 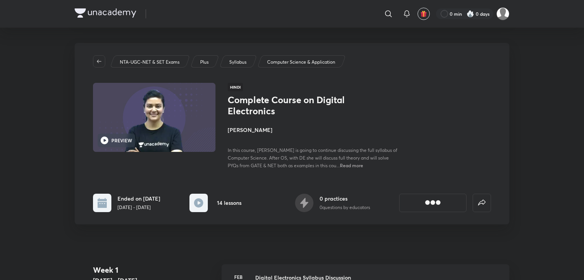 What do you see at coordinates (424, 14) in the screenshot?
I see `img: avatar` at bounding box center [424, 14].